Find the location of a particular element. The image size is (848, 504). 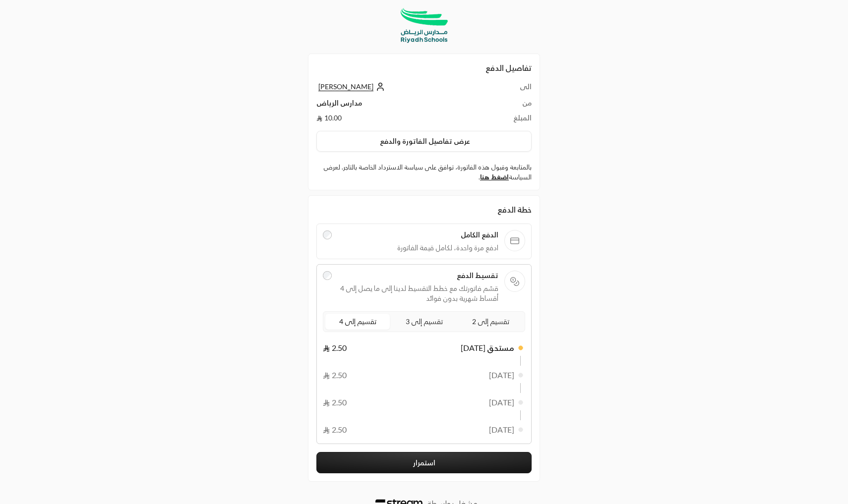

div: خطة الدفع is located at coordinates (424, 210).